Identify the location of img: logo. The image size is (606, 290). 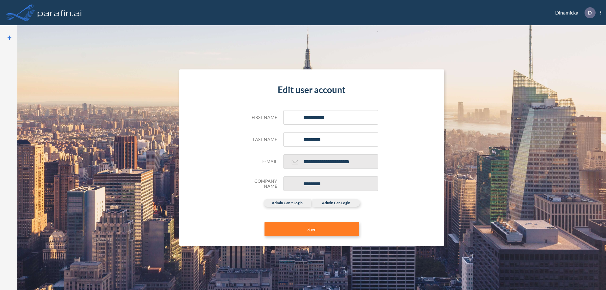
(60, 13).